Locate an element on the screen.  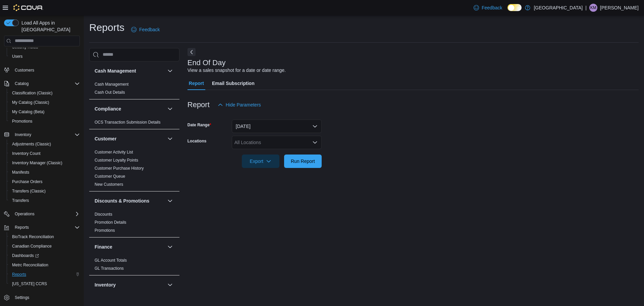
span: Feedback is located at coordinates (492, 8).